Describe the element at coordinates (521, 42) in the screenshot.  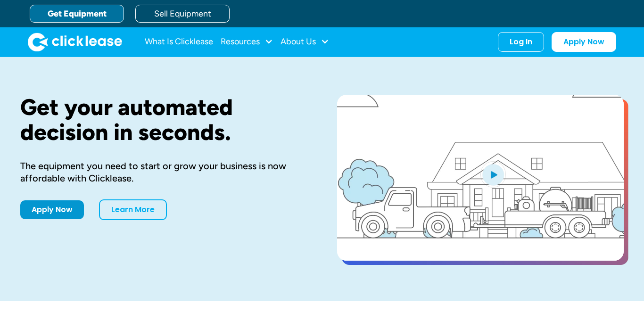
I see `div: Log In` at that location.